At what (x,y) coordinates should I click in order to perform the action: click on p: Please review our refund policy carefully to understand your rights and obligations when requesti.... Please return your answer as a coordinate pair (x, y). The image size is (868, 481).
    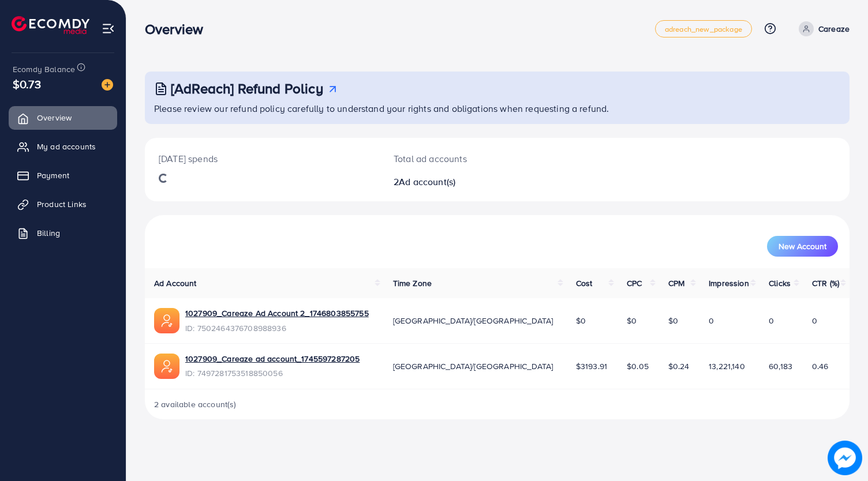
    Looking at the image, I should click on (498, 108).